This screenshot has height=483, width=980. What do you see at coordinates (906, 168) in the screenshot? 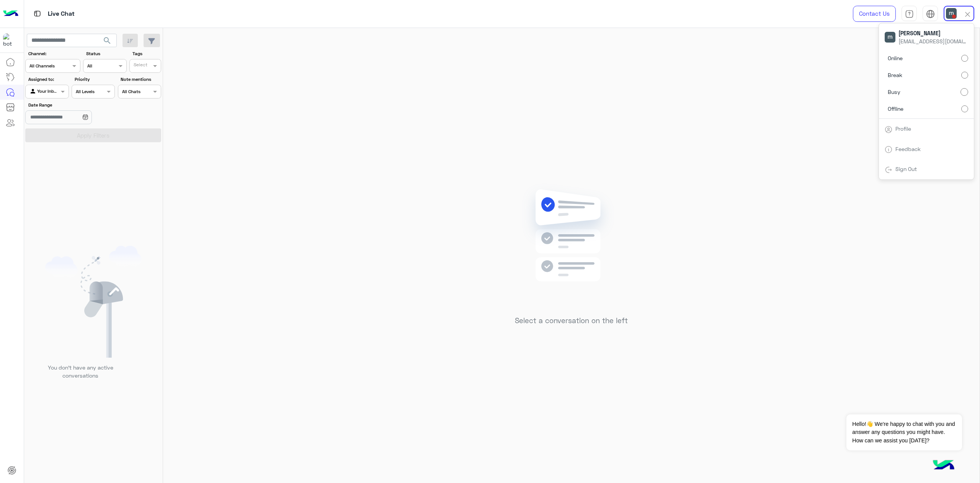
I see `a: Sign Out` at bounding box center [906, 168].